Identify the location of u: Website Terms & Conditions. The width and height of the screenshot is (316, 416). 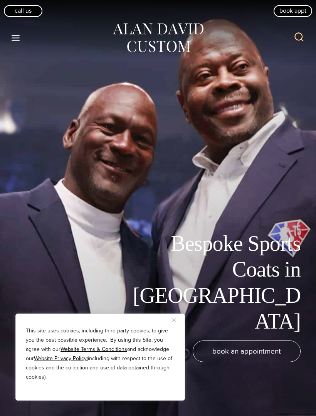
(94, 349).